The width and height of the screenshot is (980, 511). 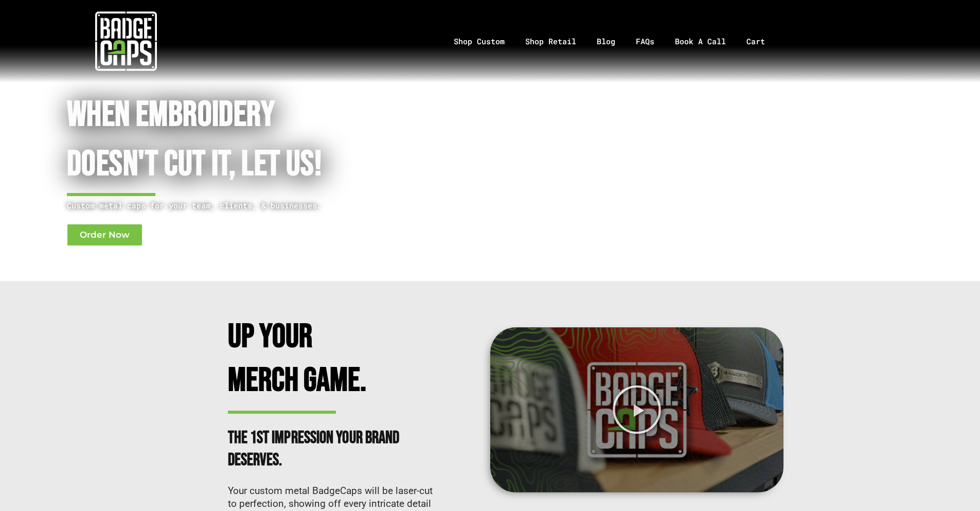 I want to click on h2: The 1st impression your brand deserves., so click(x=318, y=449).